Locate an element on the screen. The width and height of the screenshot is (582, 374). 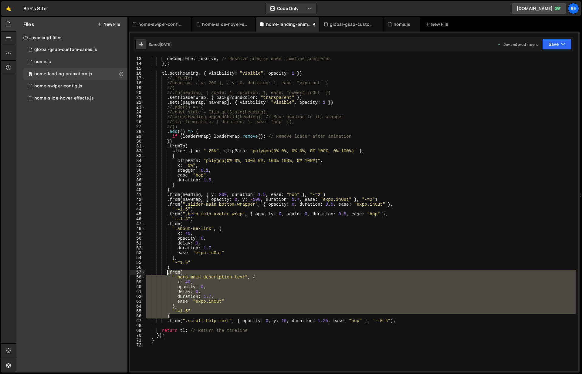
div: Dev and prod in sync is located at coordinates (518, 44).